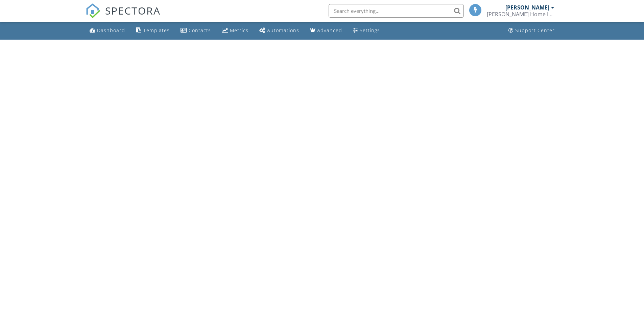 The image size is (644, 320). Describe the element at coordinates (153, 30) in the screenshot. I see `a: Templates` at that location.